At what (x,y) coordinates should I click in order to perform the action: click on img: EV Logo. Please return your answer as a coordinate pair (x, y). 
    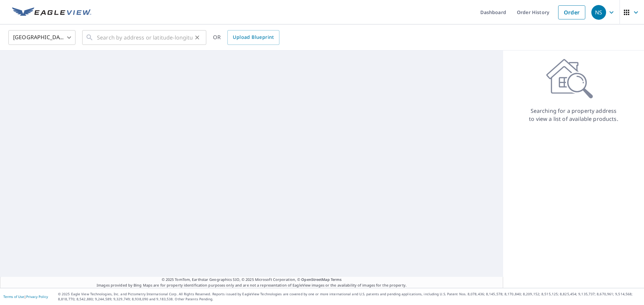
    Looking at the image, I should click on (52, 12).